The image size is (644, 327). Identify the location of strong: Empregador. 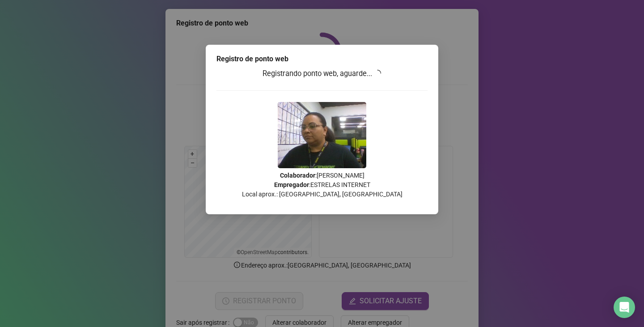
(291, 185).